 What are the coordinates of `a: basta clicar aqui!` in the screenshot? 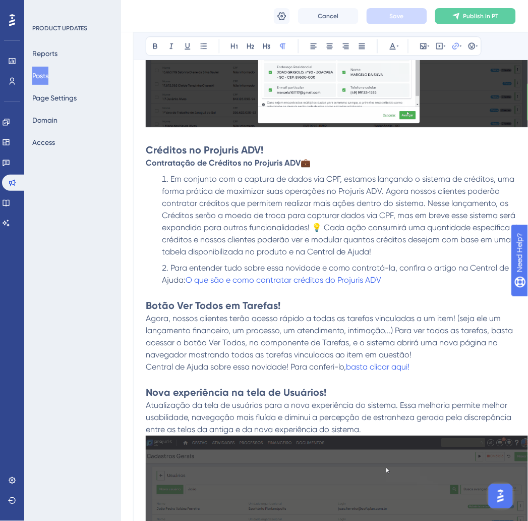 It's located at (378, 366).